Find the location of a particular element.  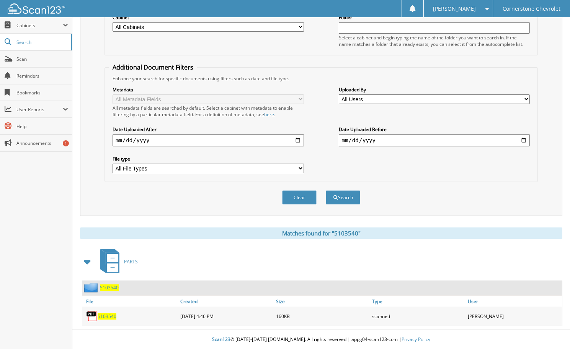

a: User is located at coordinates (513, 301).